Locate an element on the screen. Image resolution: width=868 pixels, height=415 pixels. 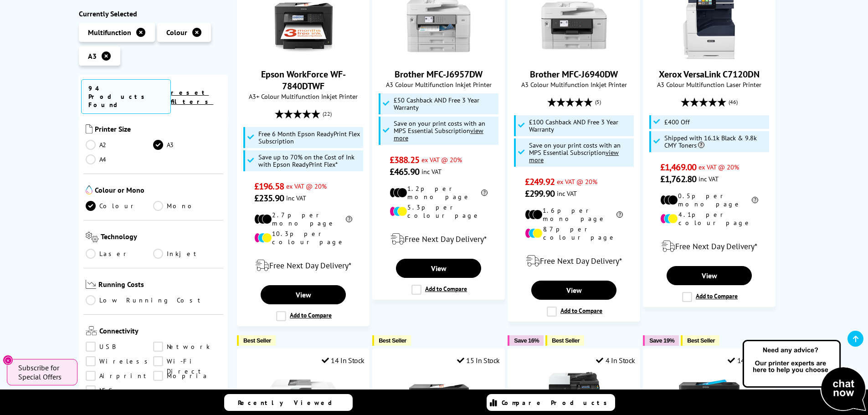
a: Wireless is located at coordinates (119, 361).